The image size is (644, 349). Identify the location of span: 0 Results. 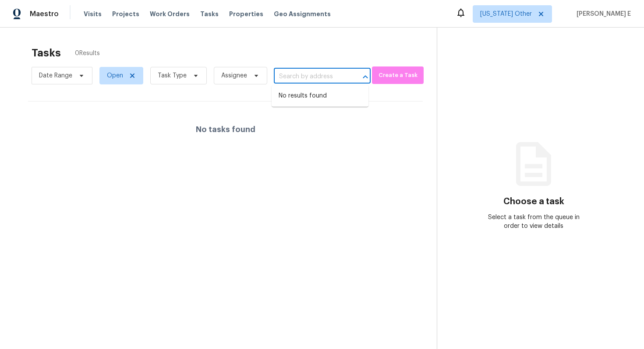
(87, 54).